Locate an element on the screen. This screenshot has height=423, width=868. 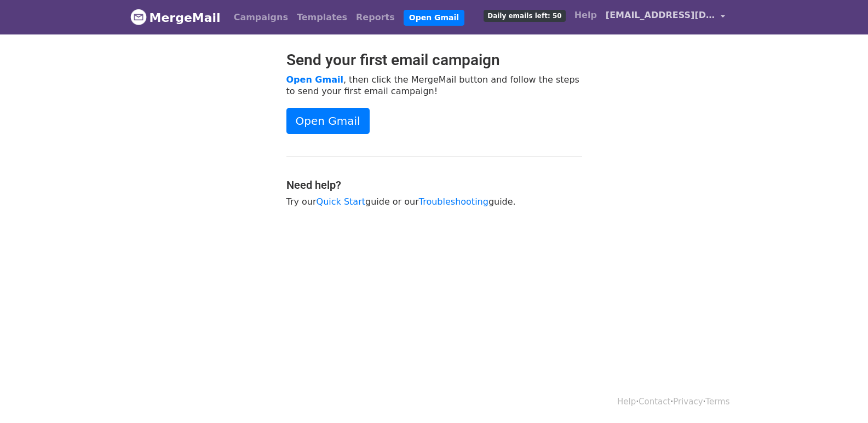
p: Try our guide or our guide. is located at coordinates (434, 202).